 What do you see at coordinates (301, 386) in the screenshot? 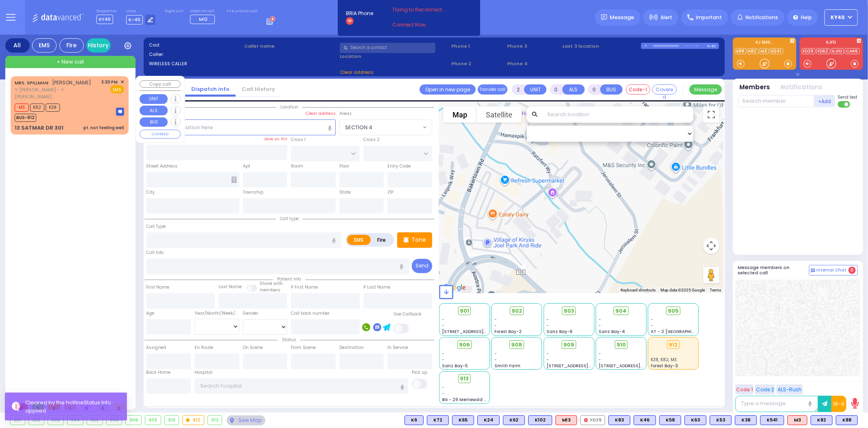
I see `input: Search hospital` at bounding box center [301, 386].